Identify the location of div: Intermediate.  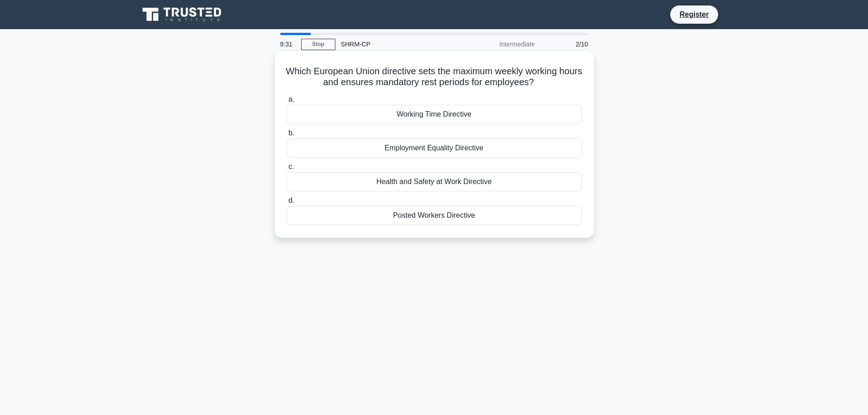
(501, 44).